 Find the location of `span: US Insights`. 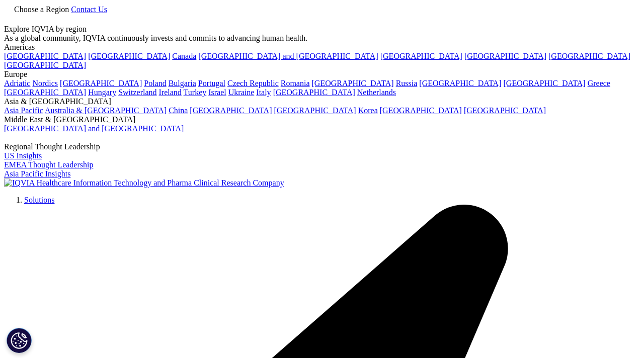

span: US Insights is located at coordinates (22, 156).